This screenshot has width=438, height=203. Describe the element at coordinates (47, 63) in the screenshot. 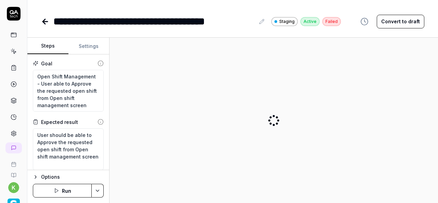

I see `div: Goal` at that location.